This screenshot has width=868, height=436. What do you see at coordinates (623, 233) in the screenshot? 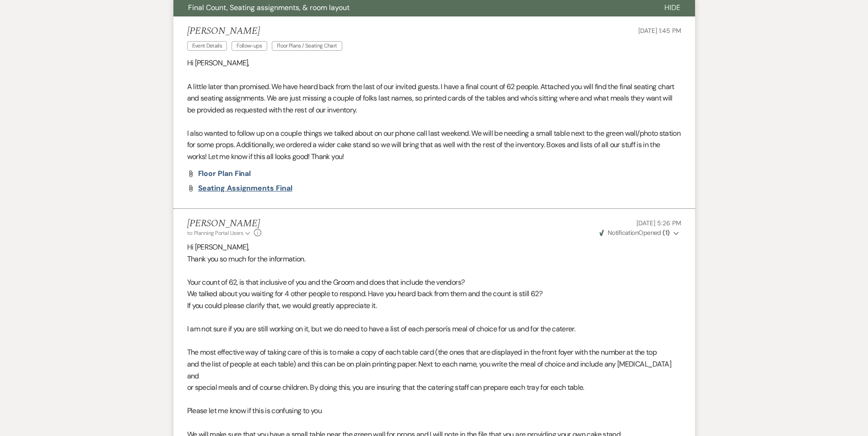
I see `span: Notification` at bounding box center [623, 233].